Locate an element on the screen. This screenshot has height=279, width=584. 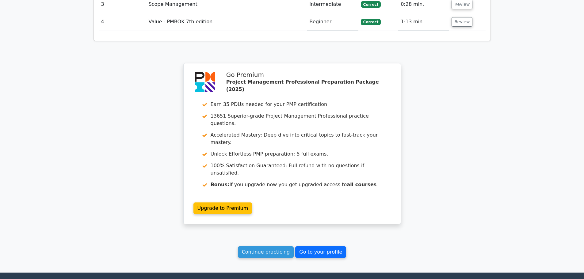
td: Beginner is located at coordinates (332, 22).